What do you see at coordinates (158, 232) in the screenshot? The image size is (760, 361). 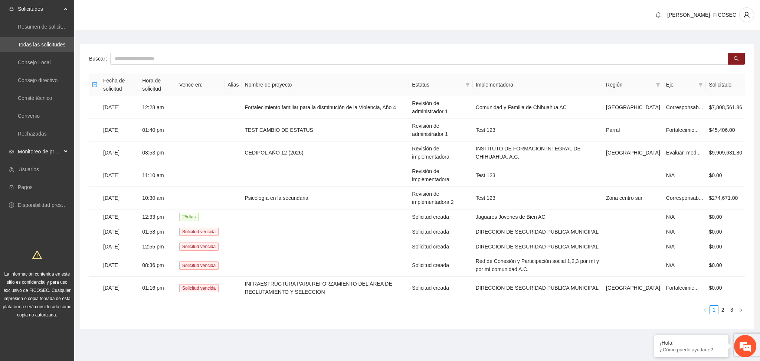 I see `td: 01:58 pm` at bounding box center [158, 232].